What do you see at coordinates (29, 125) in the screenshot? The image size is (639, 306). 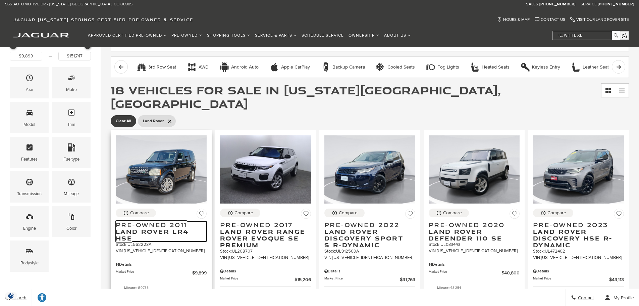 I see `div: Model` at bounding box center [29, 125].